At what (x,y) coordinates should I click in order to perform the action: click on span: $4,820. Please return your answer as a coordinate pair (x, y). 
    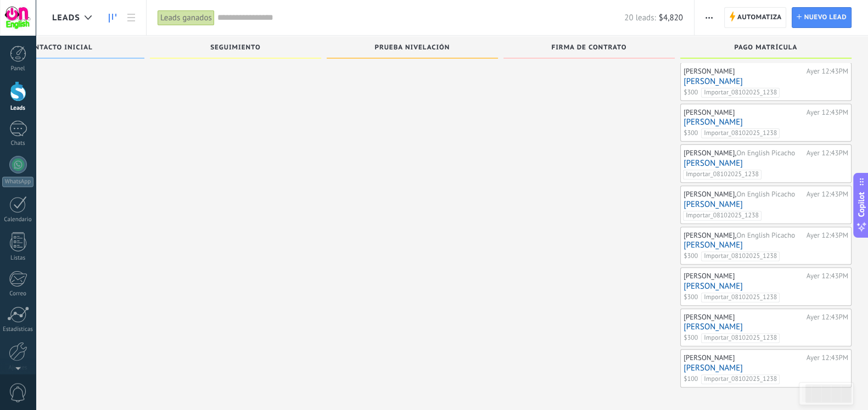
    Looking at the image, I should click on (671, 17).